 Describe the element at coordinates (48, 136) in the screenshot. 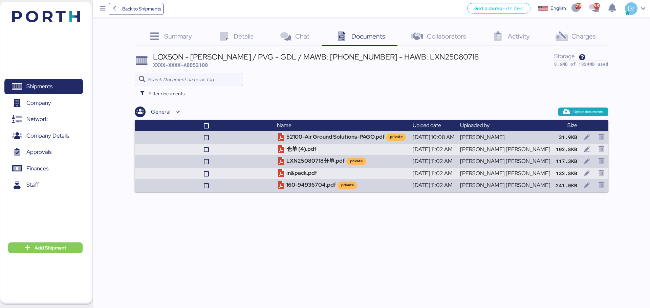

I see `span: Company Details` at that location.